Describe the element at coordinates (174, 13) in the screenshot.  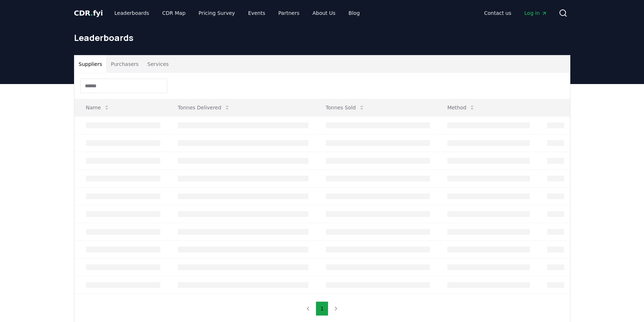
I see `a: CDR Map` at that location.